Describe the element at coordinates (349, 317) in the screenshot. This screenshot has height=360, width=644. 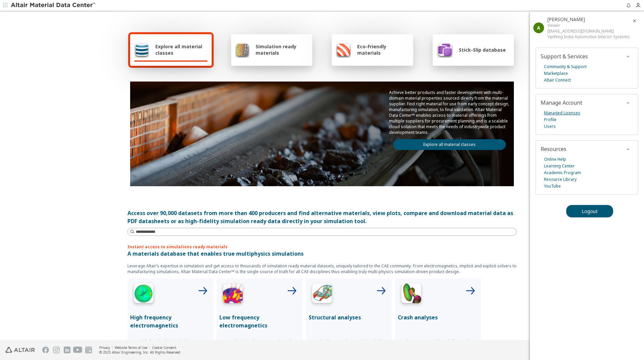
I see `p: Structural analyses` at that location.